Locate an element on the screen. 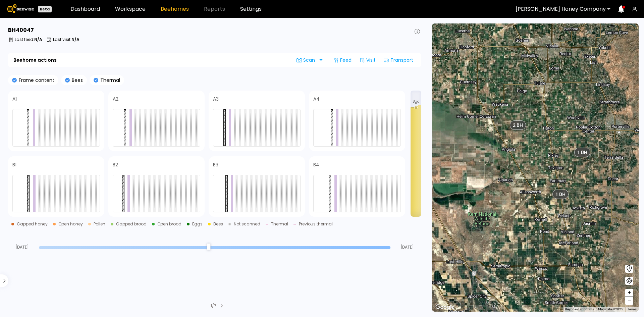  div: Eggs is located at coordinates (197, 224).